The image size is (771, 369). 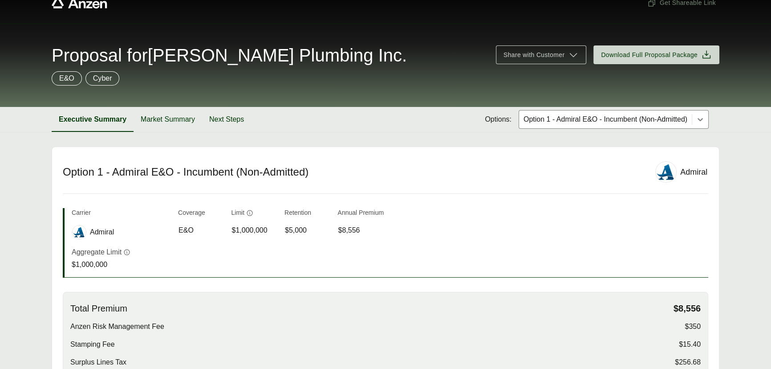 I want to click on span: $256.68, so click(x=688, y=362).